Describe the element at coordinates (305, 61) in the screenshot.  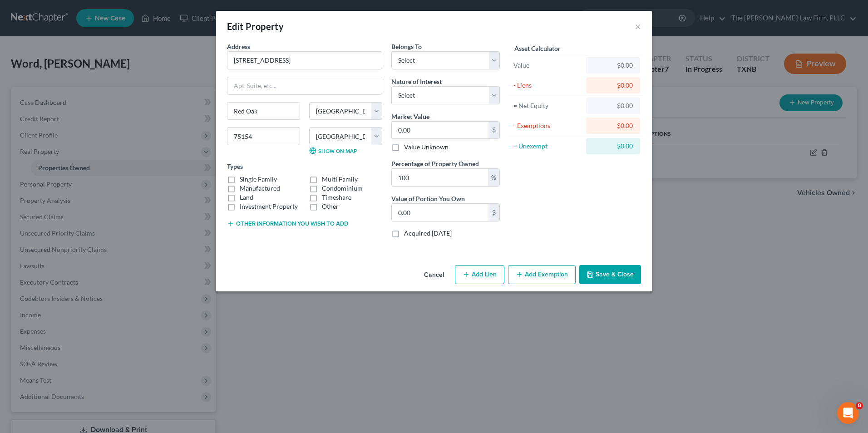
I see `input: Enter address...` at that location.